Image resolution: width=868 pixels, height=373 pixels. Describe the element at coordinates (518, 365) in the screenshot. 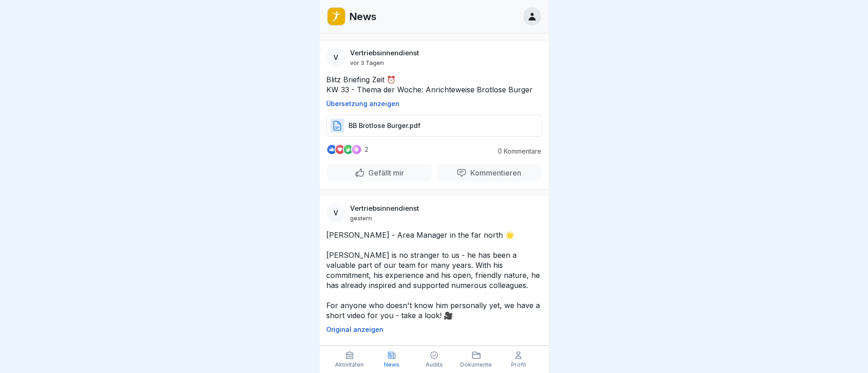

I see `p: Profil` at that location.